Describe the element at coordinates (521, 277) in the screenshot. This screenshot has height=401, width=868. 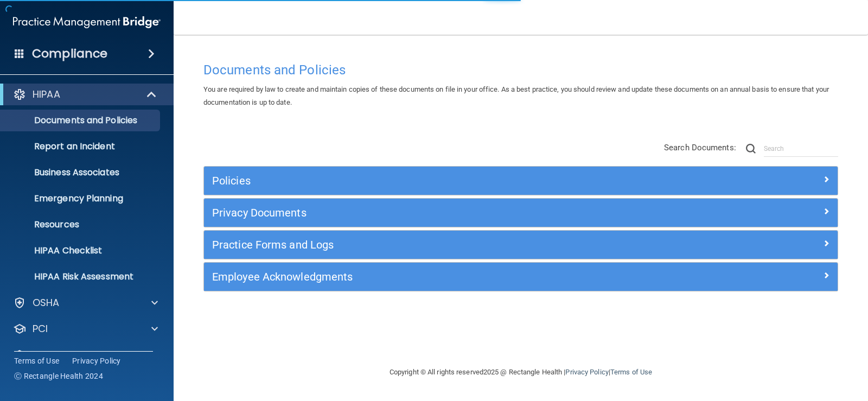
I see `a: Employee Acknowledgments` at that location.